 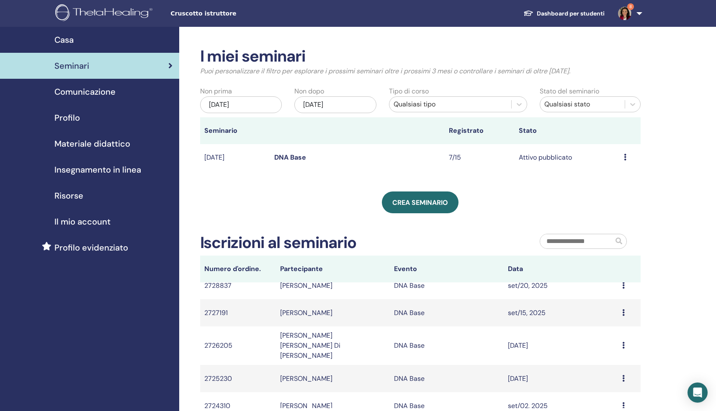 What do you see at coordinates (238, 346) in the screenshot?
I see `td: 2726205` at bounding box center [238, 346].